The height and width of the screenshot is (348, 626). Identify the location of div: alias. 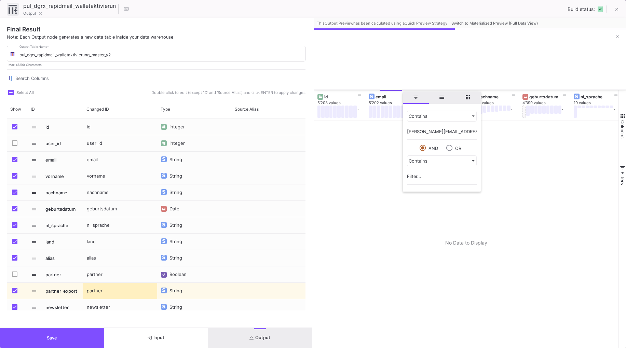
(120, 258).